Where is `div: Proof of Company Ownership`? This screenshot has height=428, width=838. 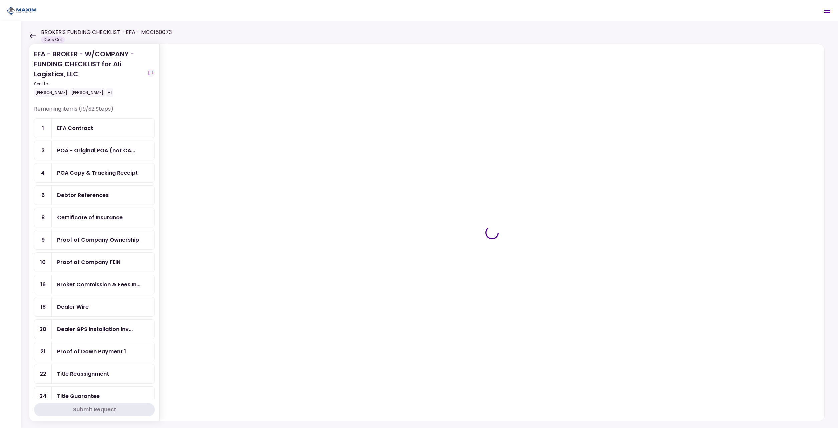 div: Proof of Company Ownership is located at coordinates (98, 240).